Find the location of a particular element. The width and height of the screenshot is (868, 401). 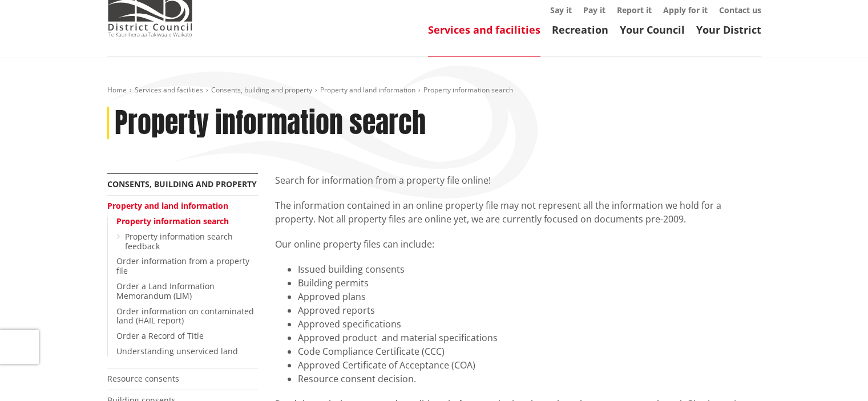

a: Order information from a property file is located at coordinates (183, 266).